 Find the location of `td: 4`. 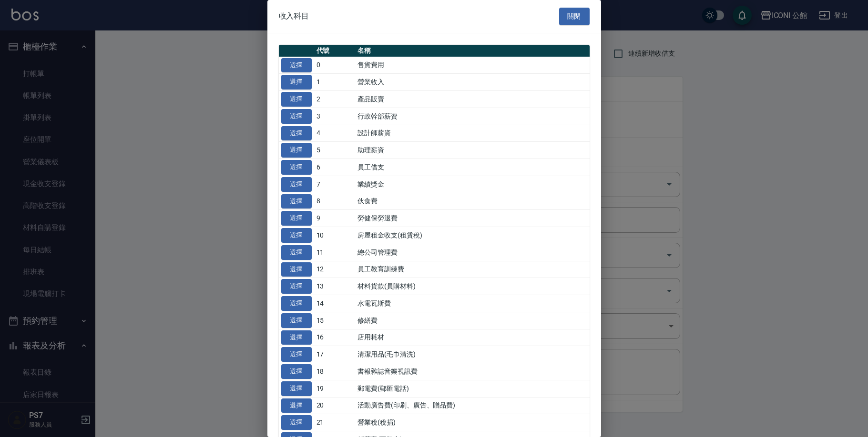

td: 4 is located at coordinates (335, 133).